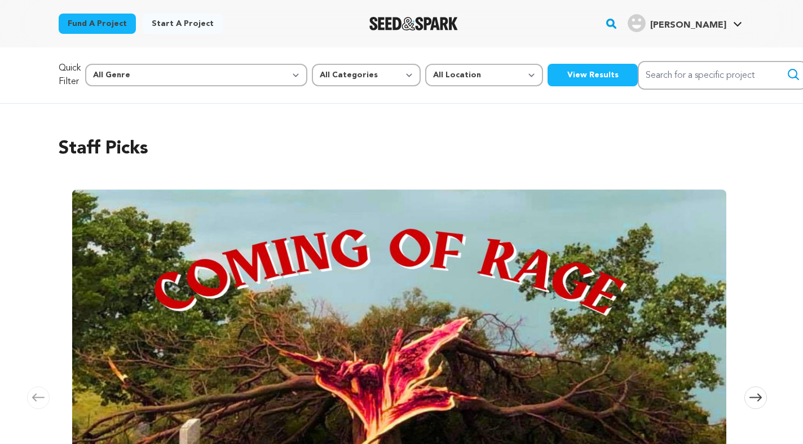 The width and height of the screenshot is (803, 444). I want to click on a: Start a project, so click(183, 24).